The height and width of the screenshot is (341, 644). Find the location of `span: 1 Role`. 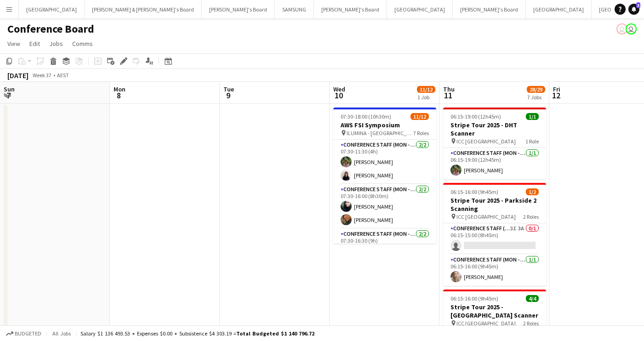

span: 1 Role is located at coordinates (532, 141).